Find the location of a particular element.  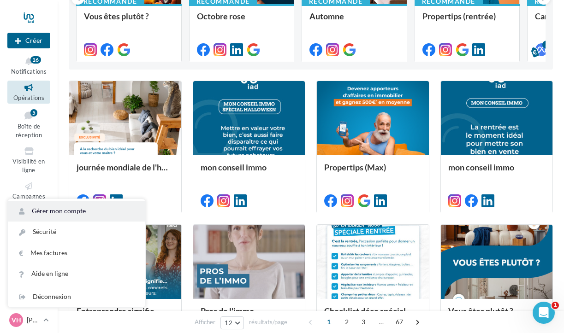

span: 2 is located at coordinates (347, 322).